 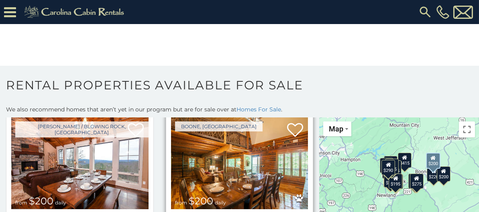 What do you see at coordinates (337, 129) in the screenshot?
I see `button: Change map style` at bounding box center [337, 129].